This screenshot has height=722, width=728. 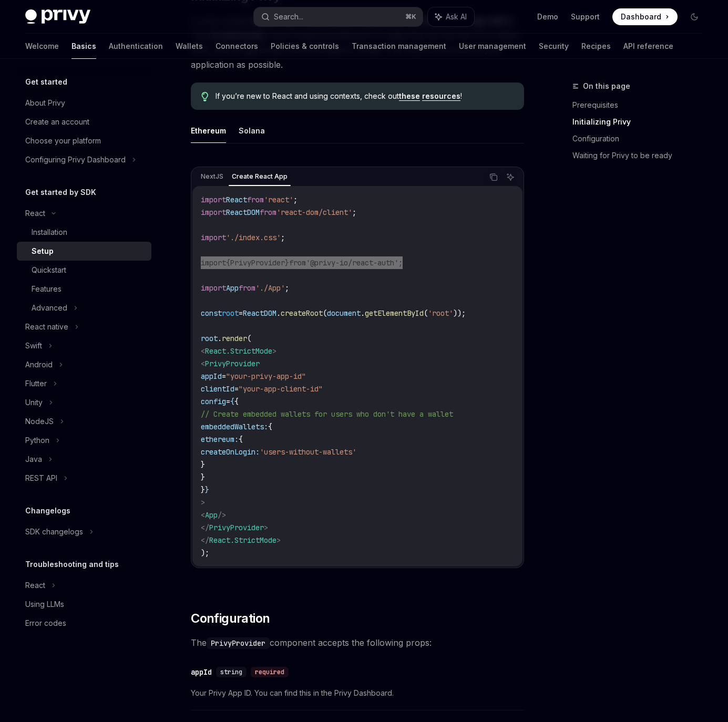 I want to click on span: config, so click(x=213, y=402).